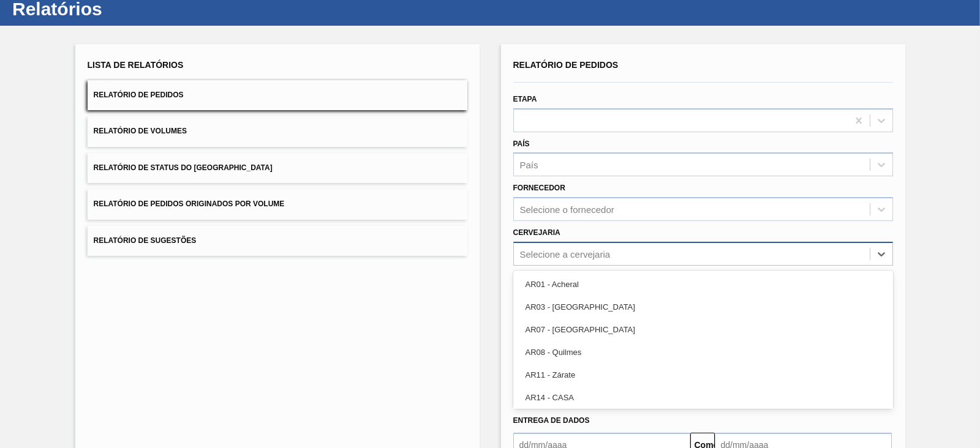  Describe the element at coordinates (525, 99) in the screenshot. I see `font: Etapa` at that location.